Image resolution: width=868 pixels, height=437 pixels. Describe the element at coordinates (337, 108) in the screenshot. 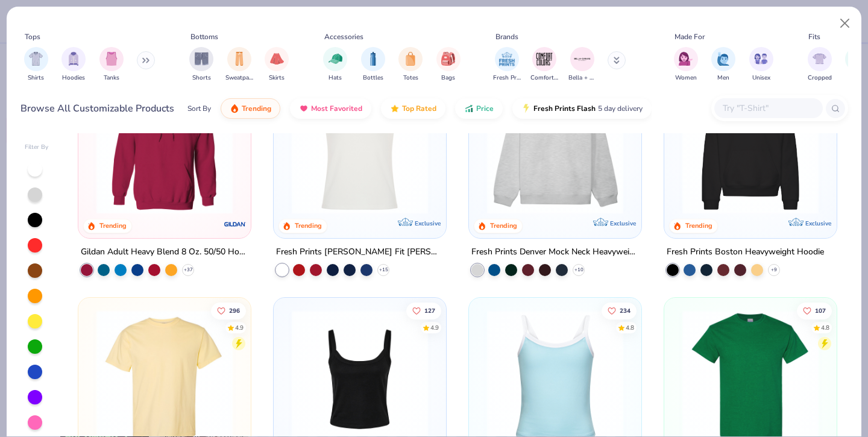

I see `span: Most Favorited` at that location.